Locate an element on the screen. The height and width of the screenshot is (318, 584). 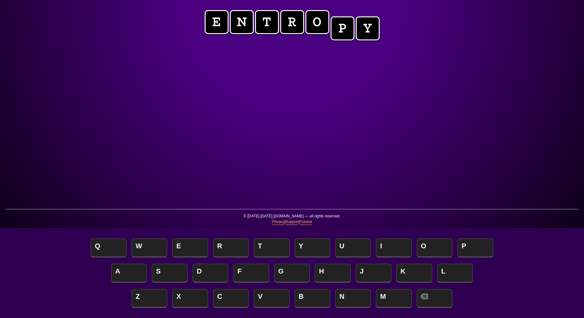
span: o is located at coordinates (318, 22).